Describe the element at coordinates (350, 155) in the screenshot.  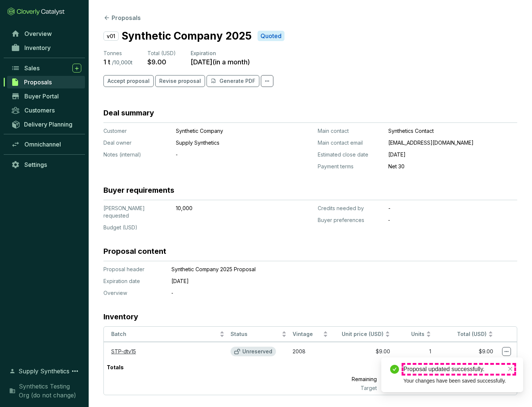
I see `p: Estimated close date` at that location.